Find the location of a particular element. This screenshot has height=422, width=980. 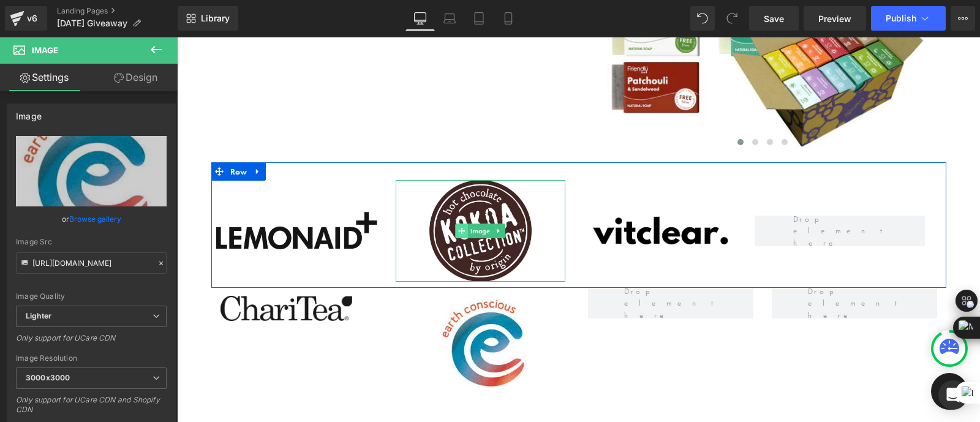

span: Library is located at coordinates (215, 19).